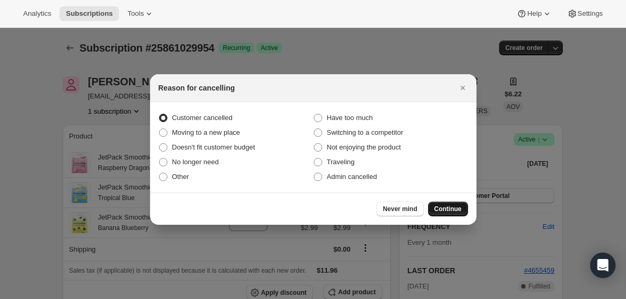  Describe the element at coordinates (202, 117) in the screenshot. I see `span: Customer cancelled` at that location.